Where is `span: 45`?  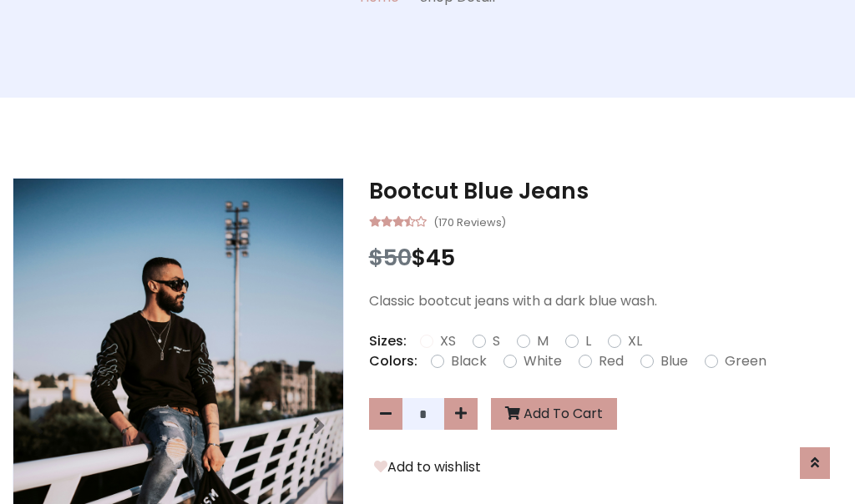 span: 45 is located at coordinates (440, 257).